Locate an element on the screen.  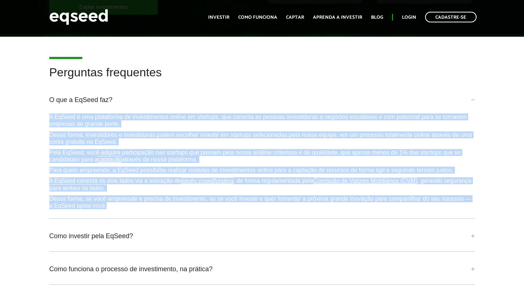
a: Cadastre-se is located at coordinates (451, 17).